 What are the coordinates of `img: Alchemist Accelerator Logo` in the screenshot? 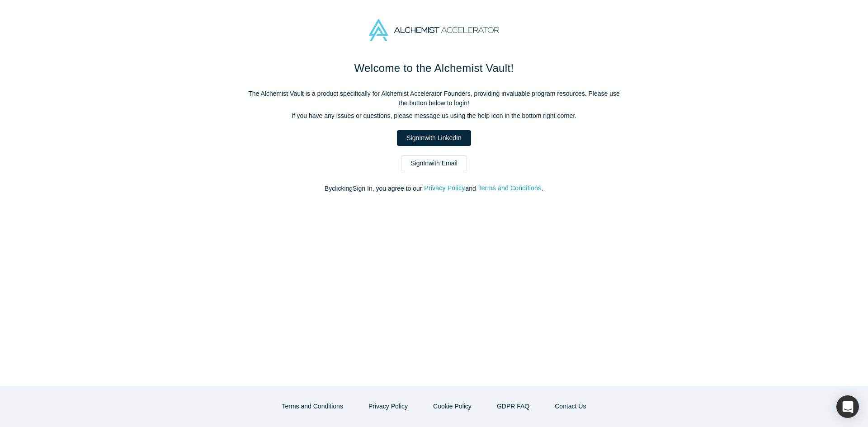 It's located at (434, 30).